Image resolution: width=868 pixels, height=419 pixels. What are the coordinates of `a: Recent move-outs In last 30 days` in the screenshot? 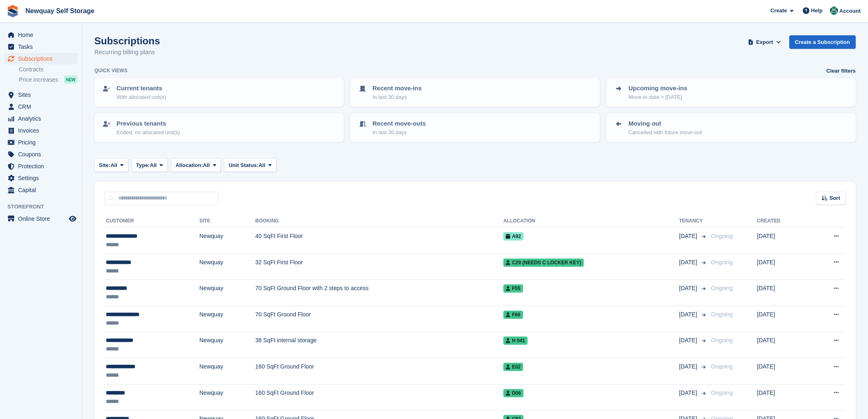 It's located at (475, 128).